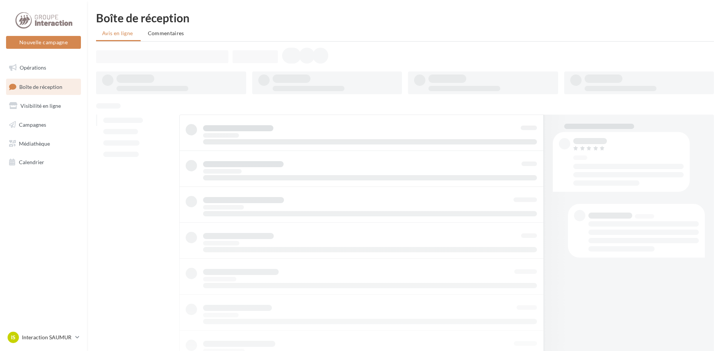 Image resolution: width=723 pixels, height=351 pixels. I want to click on span: Calendrier, so click(31, 162).